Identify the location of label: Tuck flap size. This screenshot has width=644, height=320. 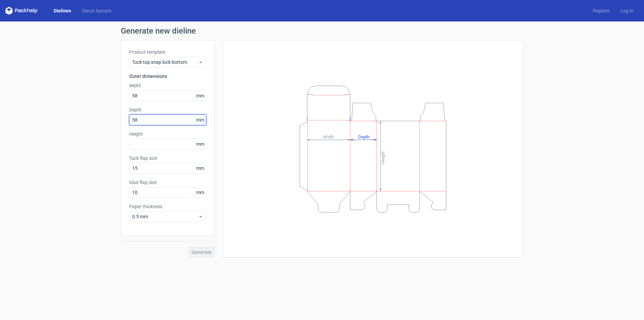
(168, 158).